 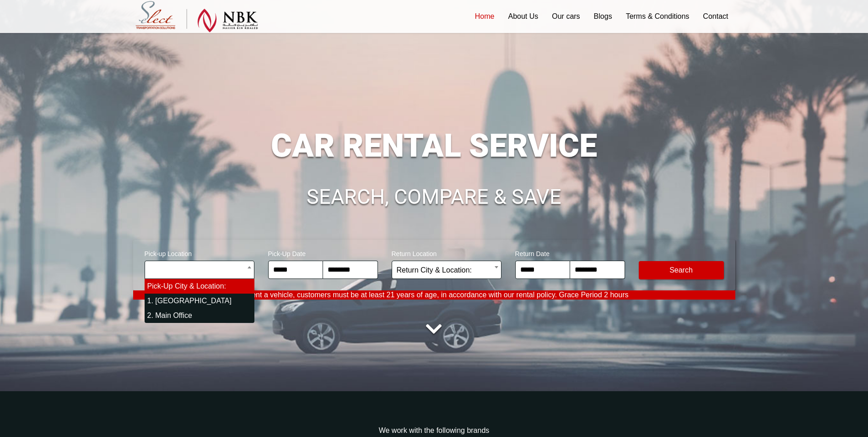 I want to click on li: Pick-Up City & Location:, so click(x=199, y=286).